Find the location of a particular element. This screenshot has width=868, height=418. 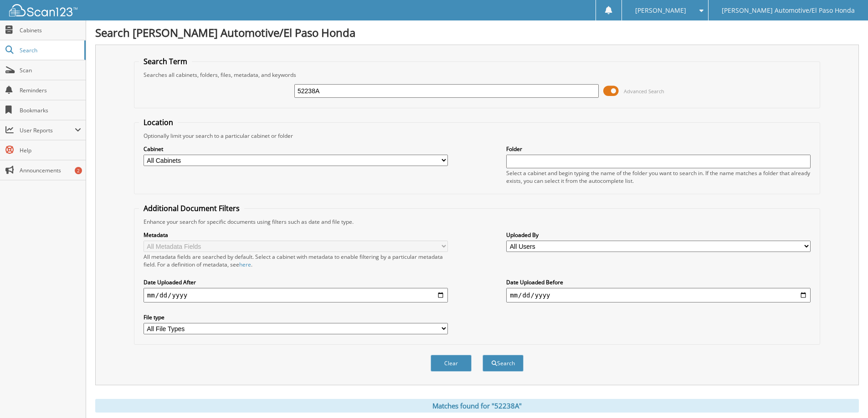

span: Announcements is located at coordinates (50, 170).